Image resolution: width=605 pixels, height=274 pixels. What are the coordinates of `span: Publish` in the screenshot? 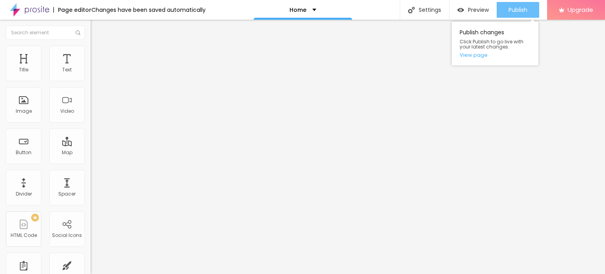 It's located at (518, 10).